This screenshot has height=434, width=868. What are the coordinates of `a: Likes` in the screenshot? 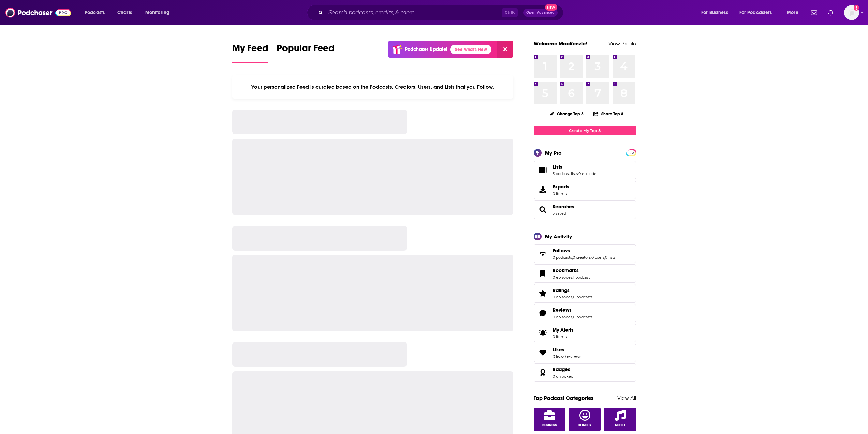 It's located at (543, 353).